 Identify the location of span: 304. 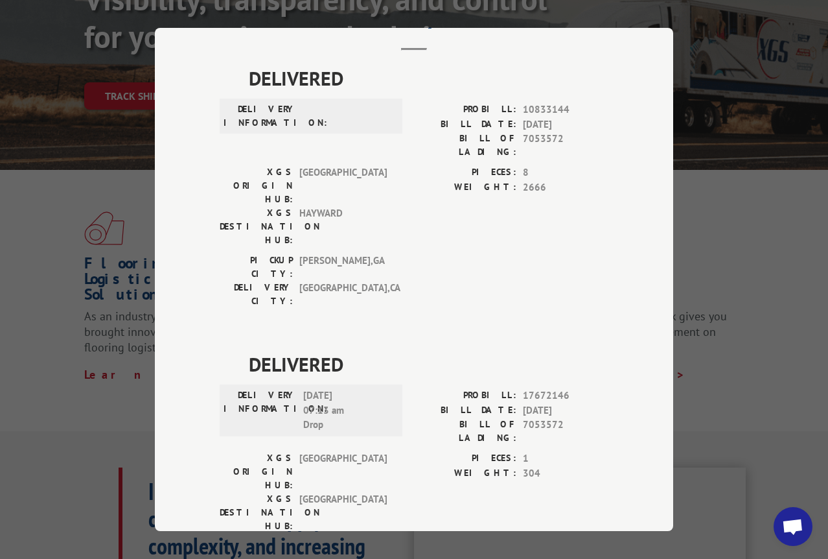
(566, 473).